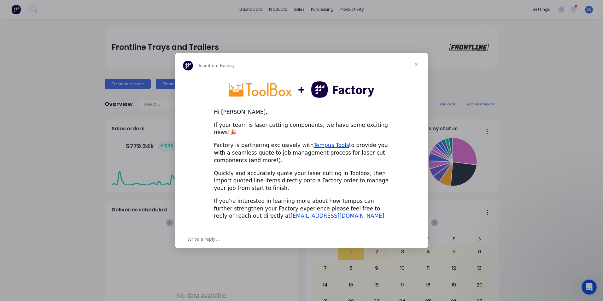 This screenshot has width=603, height=301. What do you see at coordinates (203, 65) in the screenshot?
I see `span: Team` at bounding box center [203, 65].